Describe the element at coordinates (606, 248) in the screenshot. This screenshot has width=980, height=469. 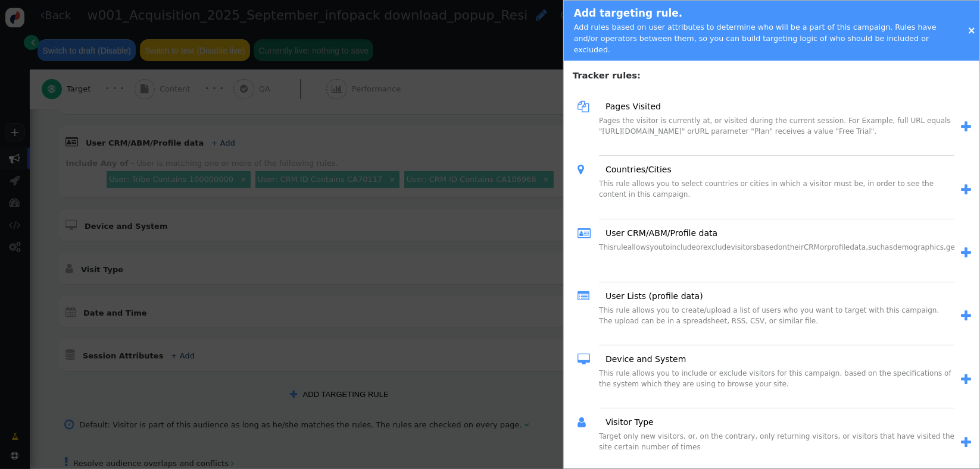
I see `span: This` at that location.